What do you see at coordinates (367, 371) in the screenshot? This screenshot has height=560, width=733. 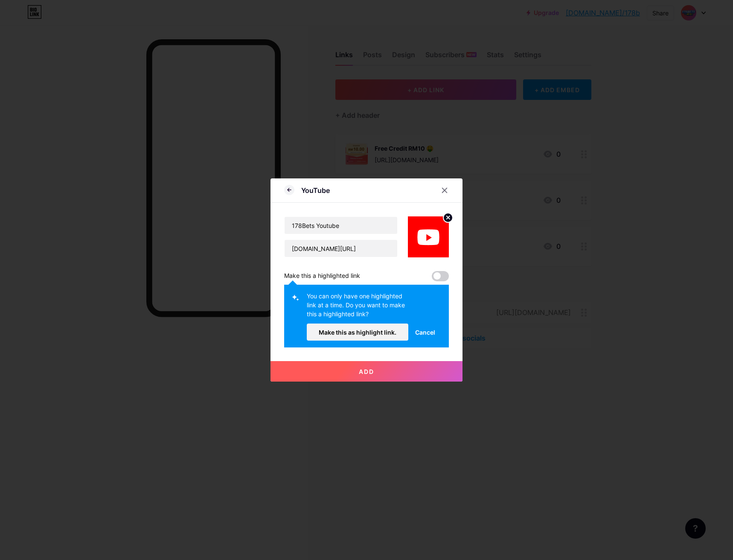 I see `span: Add` at bounding box center [367, 371].